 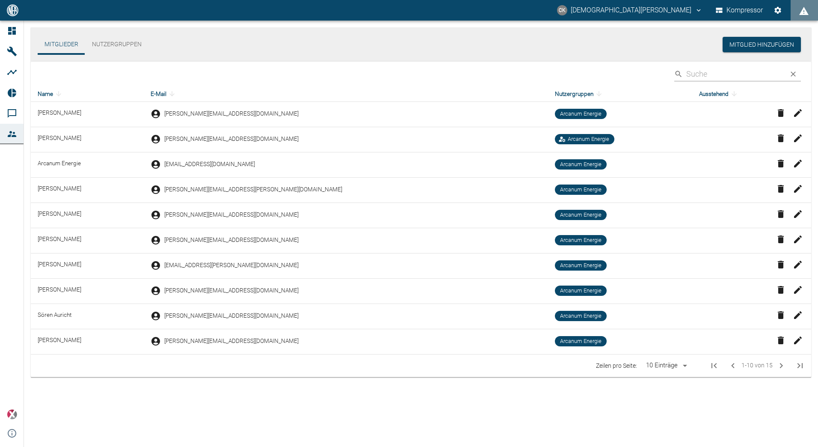 I want to click on input: Suchen, so click(x=734, y=74).